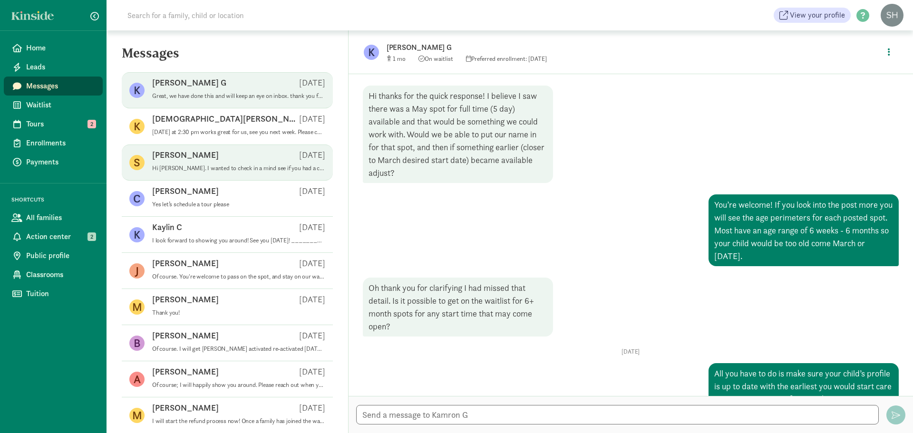 This screenshot has width=913, height=433. Describe the element at coordinates (60, 105) in the screenshot. I see `span: Waitlist` at that location.